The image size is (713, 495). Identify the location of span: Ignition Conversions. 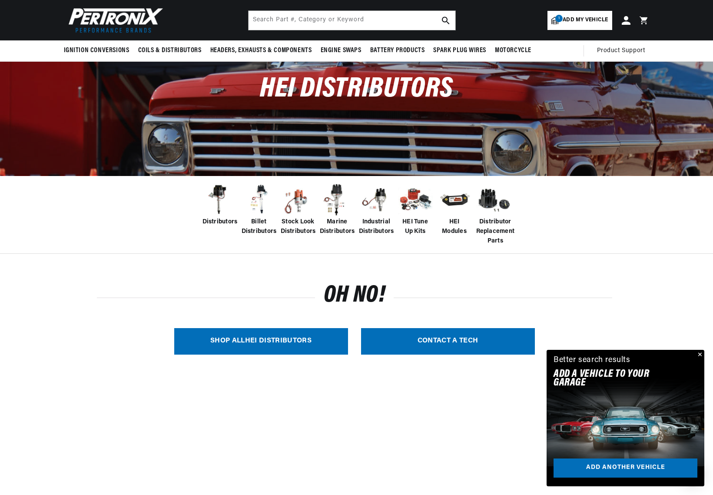
(96, 50).